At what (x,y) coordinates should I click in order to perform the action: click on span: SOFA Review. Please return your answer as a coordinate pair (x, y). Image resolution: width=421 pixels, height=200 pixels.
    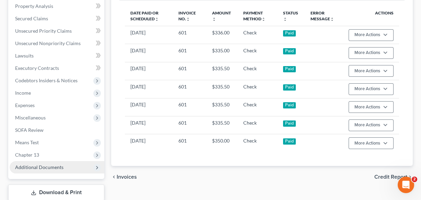
    Looking at the image, I should click on (29, 129).